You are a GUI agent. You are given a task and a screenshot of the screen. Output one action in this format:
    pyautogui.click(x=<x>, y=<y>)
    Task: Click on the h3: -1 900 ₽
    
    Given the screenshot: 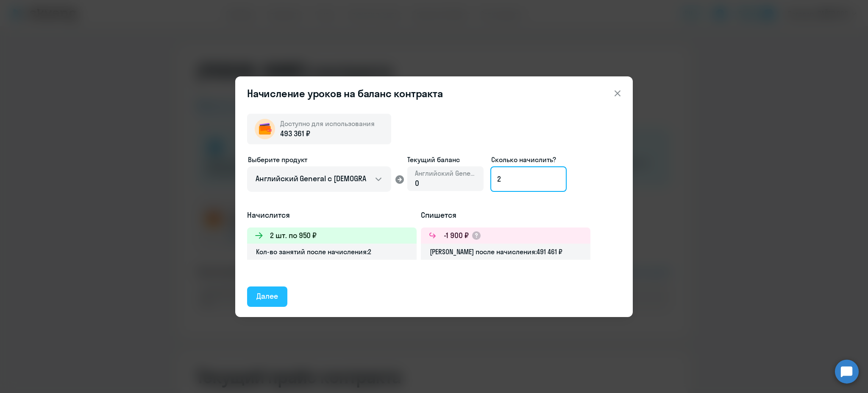 What is the action you would take?
    pyautogui.click(x=456, y=236)
    